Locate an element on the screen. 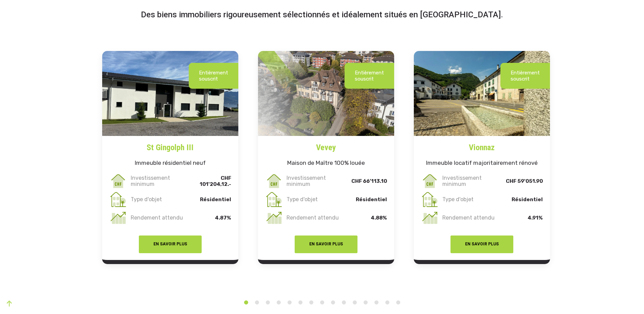 Image resolution: width=644 pixels, height=314 pixels. h4: Vevey is located at coordinates (326, 145).